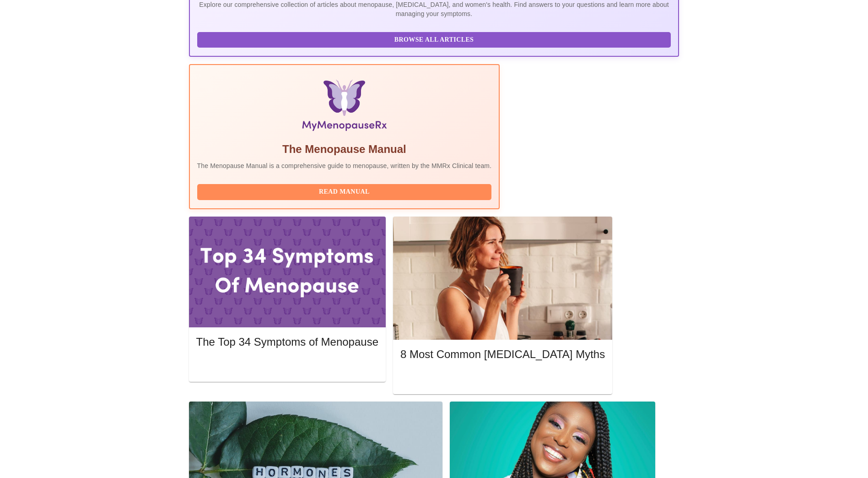  I want to click on img: Menopause Manual, so click(344, 107).